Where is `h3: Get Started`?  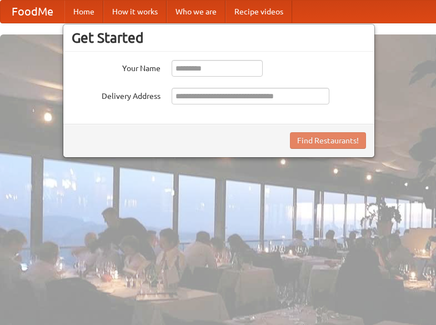 h3: Get Started is located at coordinates (219, 38).